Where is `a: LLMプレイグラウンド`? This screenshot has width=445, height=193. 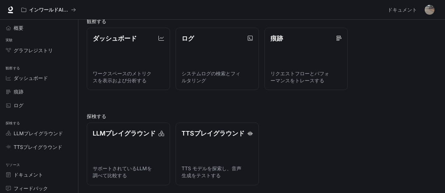 a: LLMプレイグラウンド is located at coordinates (39, 133).